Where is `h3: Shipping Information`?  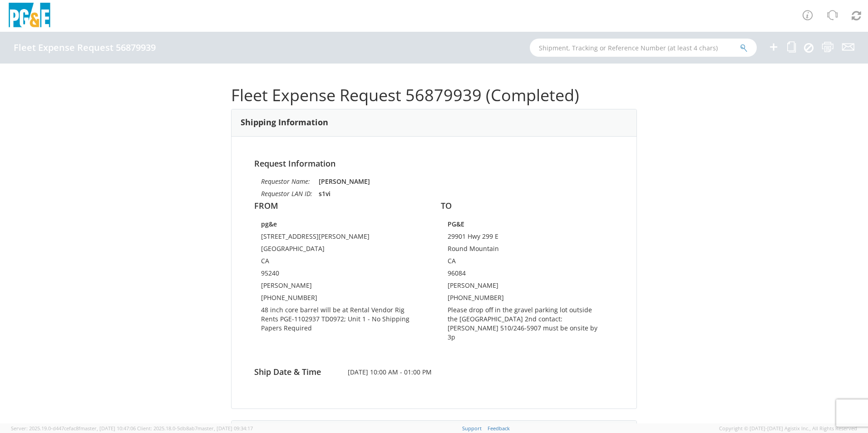
h3: Shipping Information is located at coordinates (284, 122).